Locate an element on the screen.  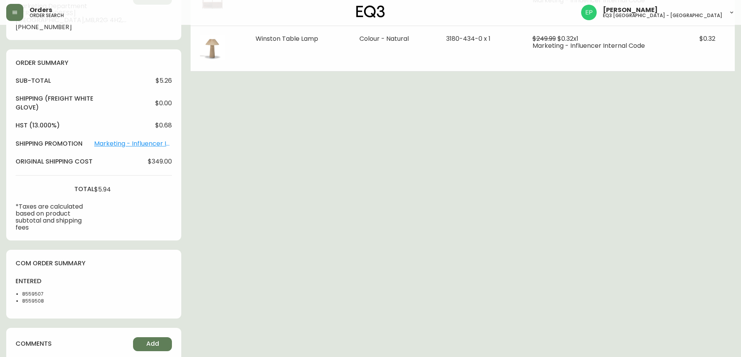
li: 8559507 is located at coordinates (42, 294).